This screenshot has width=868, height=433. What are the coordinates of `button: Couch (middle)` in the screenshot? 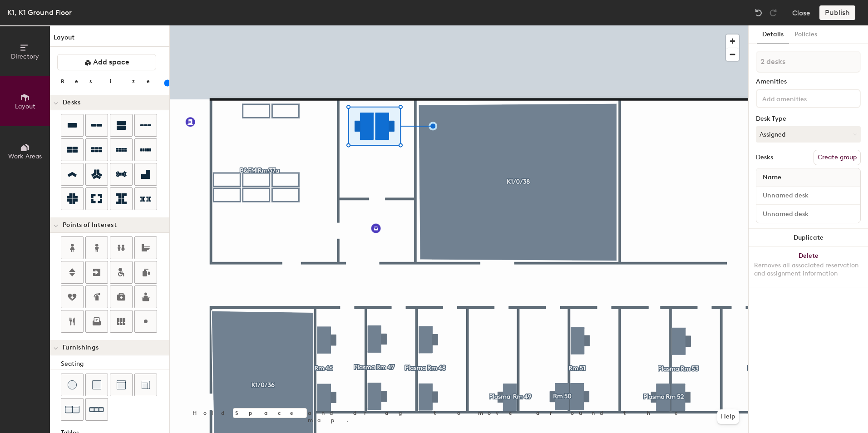 It's located at (121, 385).